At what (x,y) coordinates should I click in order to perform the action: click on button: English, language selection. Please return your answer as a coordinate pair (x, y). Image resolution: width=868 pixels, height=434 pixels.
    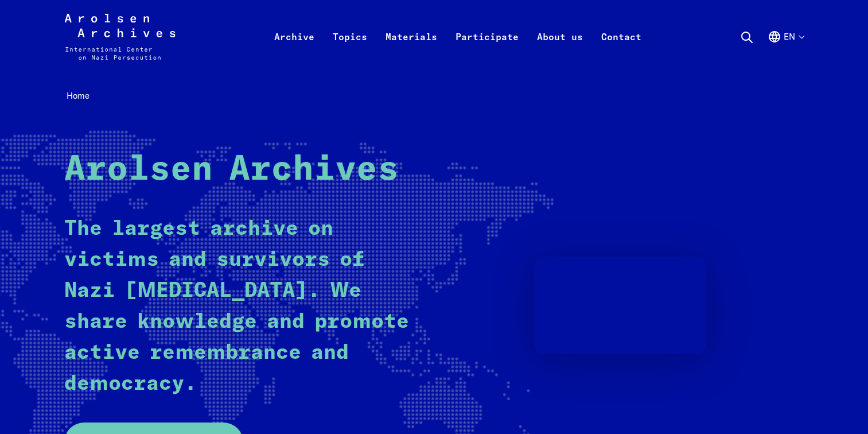
    Looking at the image, I should click on (786, 50).